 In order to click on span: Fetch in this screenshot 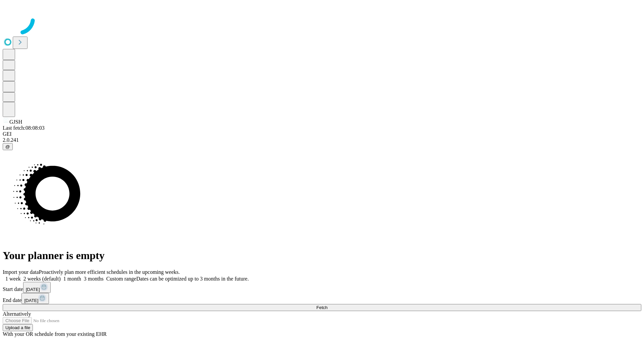, I will do `click(322, 308)`.